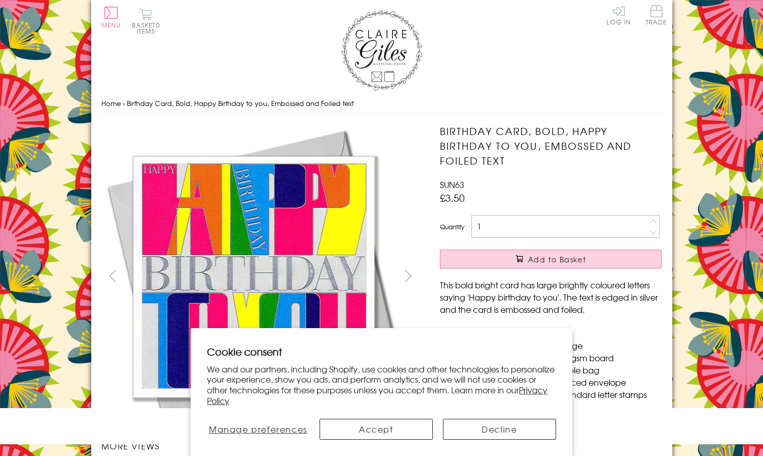 This screenshot has width=763, height=456. Describe the element at coordinates (550, 297) in the screenshot. I see `p: This bold bright card has large brightly coloured letters saying 'Happy birthday to you'. The tex...` at that location.